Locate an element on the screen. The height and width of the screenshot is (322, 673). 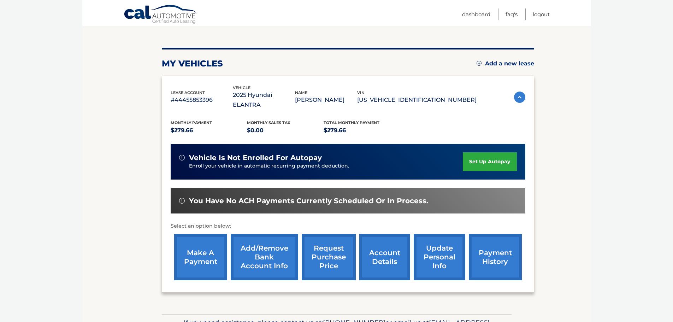
a: Cal Automotive is located at coordinates (161, 15).